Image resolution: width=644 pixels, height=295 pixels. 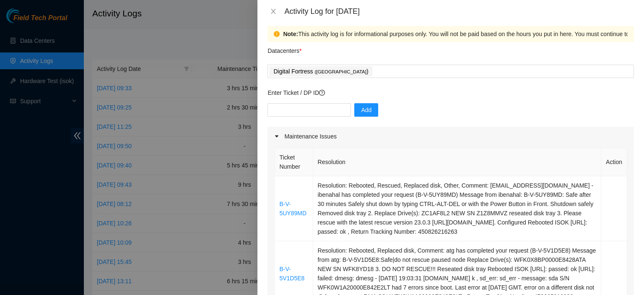 What do you see at coordinates (277, 137) in the screenshot?
I see `span: caret-right` at bounding box center [277, 137].